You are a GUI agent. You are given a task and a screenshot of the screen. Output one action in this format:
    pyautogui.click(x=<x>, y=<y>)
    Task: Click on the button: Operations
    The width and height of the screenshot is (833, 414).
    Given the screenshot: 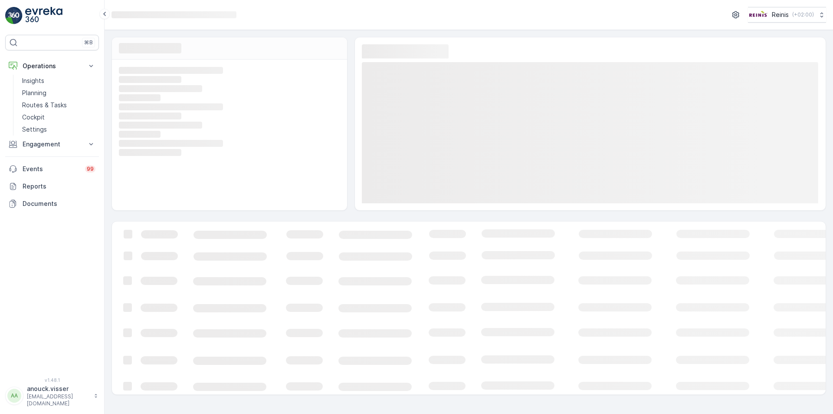 What is the action you would take?
    pyautogui.click(x=52, y=66)
    